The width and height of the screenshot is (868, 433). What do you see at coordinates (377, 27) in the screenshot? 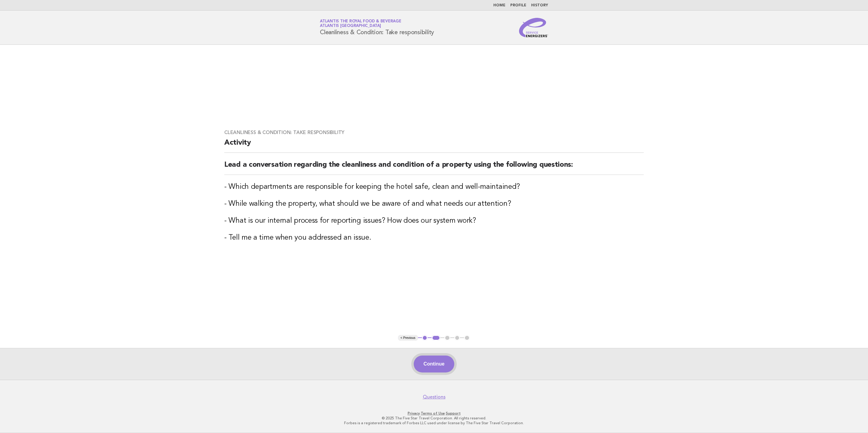
I see `h1: Cleanliness & Condition: Take responsibility` at bounding box center [377, 27].